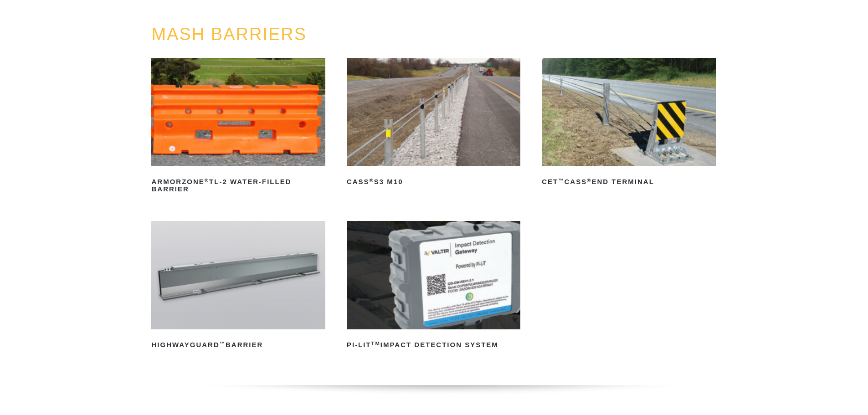 The image size is (868, 415). I want to click on a: MASH BARRIERS, so click(228, 34).